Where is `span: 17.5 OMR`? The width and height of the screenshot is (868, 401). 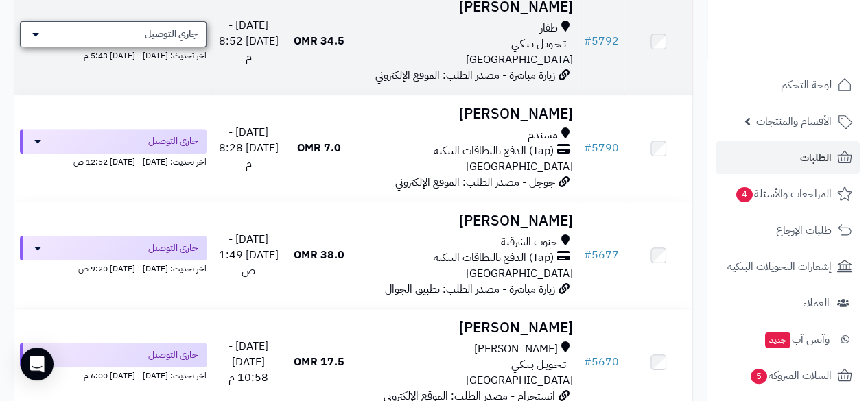 span: 17.5 OMR is located at coordinates (319, 362).